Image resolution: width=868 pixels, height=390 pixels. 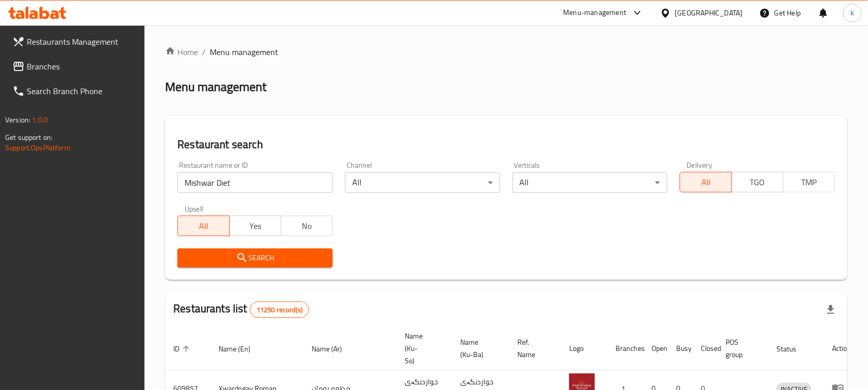 I want to click on span: Ref. Name, so click(x=533, y=348).